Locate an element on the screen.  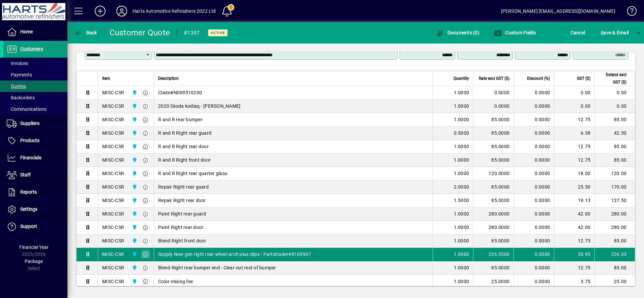
a: Backorders is located at coordinates (36, 98).